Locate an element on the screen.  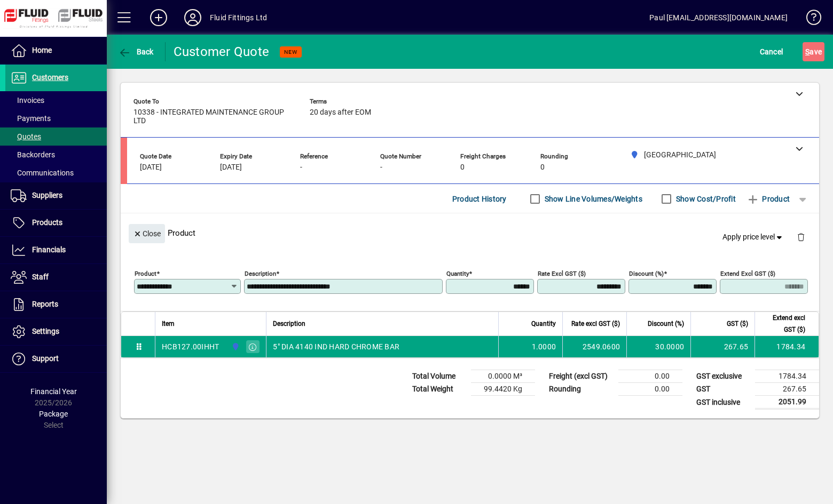
span: Quantity is located at coordinates (543, 324).